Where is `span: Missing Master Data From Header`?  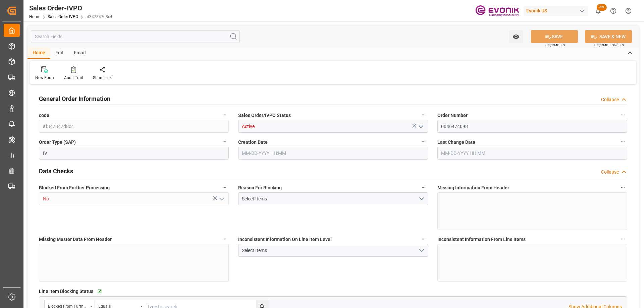
span: Missing Master Data From Header is located at coordinates (75, 239).